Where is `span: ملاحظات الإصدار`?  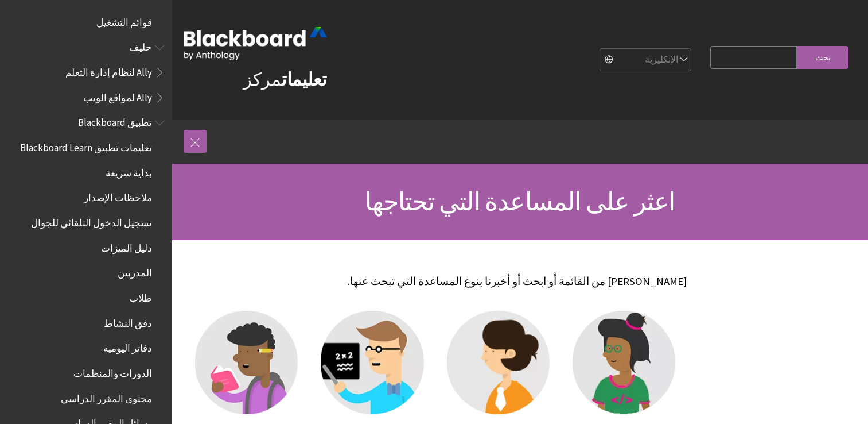 span: ملاحظات الإصدار is located at coordinates (117, 196).